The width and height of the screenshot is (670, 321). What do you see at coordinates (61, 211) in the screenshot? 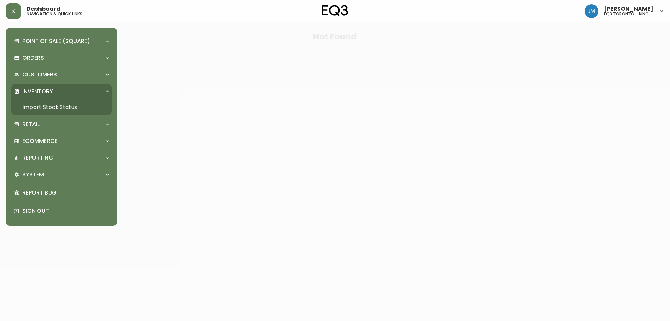
I see `div: Sign Out` at bounding box center [61, 211].